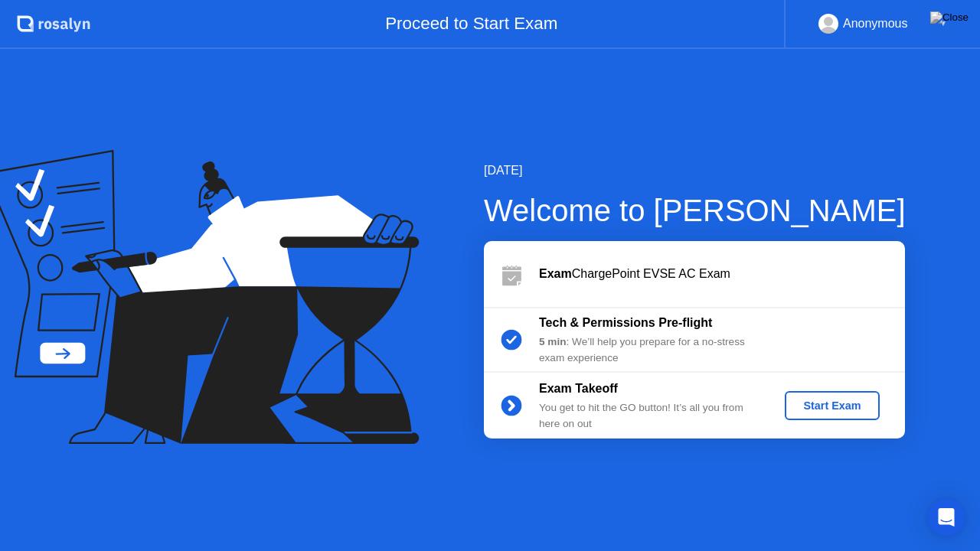  I want to click on button: Start Exam, so click(831, 405).